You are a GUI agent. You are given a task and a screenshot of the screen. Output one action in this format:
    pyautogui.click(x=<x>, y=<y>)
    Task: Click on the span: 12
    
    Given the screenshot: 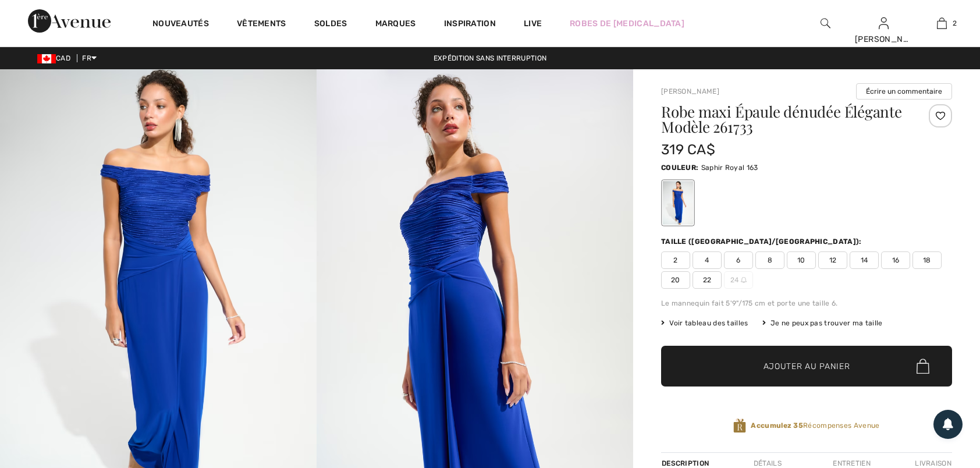 What is the action you would take?
    pyautogui.click(x=833, y=260)
    